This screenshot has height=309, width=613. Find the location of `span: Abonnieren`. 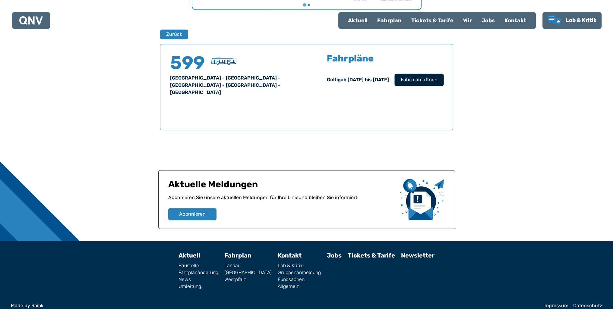

span: Abonnieren is located at coordinates (192, 214).